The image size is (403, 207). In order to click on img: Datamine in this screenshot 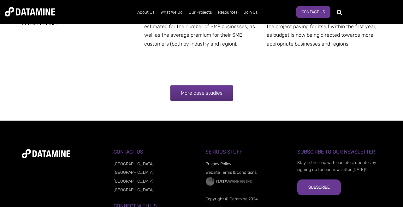, I will do `click(30, 12)`.